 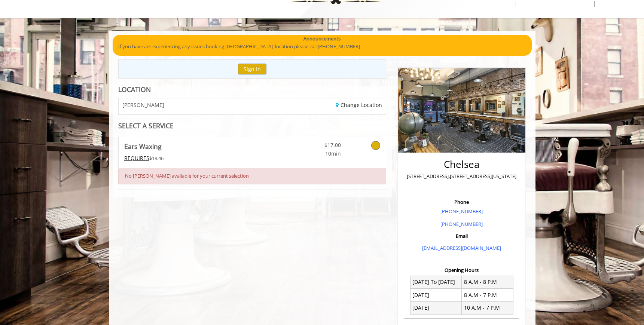 I want to click on div: SELECT A SERVICE, so click(x=252, y=125).